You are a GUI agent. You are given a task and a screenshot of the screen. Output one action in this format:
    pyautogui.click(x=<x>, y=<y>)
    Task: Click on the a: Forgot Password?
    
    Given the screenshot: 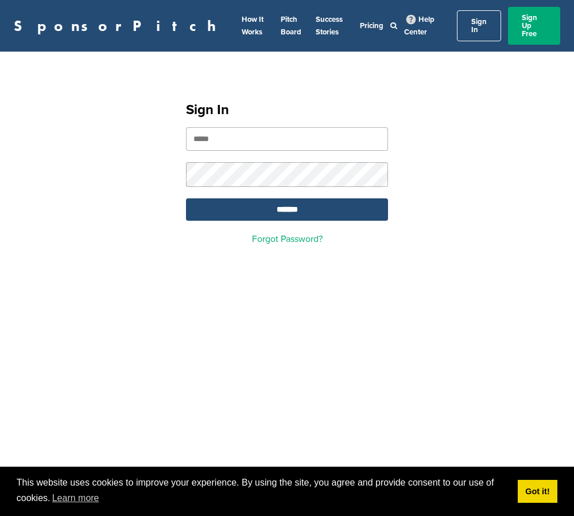 What is the action you would take?
    pyautogui.click(x=287, y=239)
    